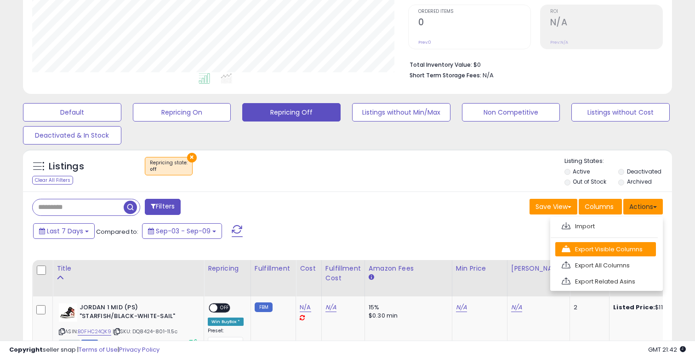 Image resolution: width=695 pixels, height=359 pixels. I want to click on div: Title, so click(128, 268).